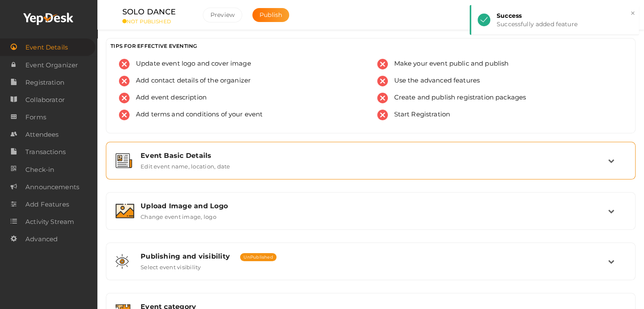  What do you see at coordinates (371, 46) in the screenshot?
I see `h3: TIPS FOR EFFECTIVE EVENTING` at bounding box center [371, 46].